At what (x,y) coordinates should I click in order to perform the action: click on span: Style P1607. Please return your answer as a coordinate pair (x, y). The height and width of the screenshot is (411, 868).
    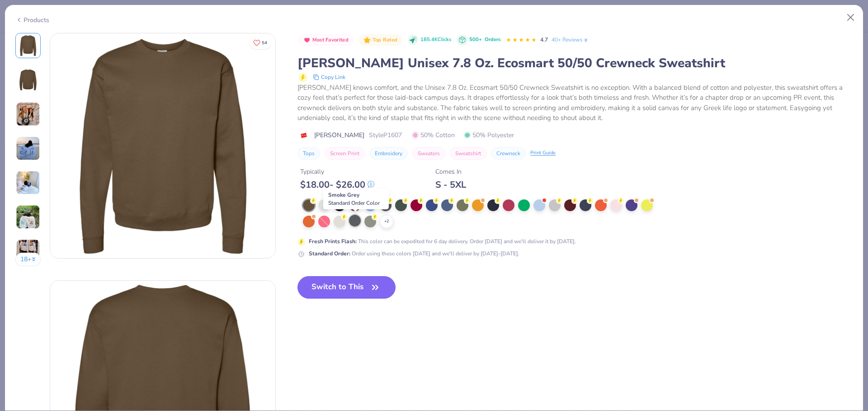
    Looking at the image, I should click on (385, 135).